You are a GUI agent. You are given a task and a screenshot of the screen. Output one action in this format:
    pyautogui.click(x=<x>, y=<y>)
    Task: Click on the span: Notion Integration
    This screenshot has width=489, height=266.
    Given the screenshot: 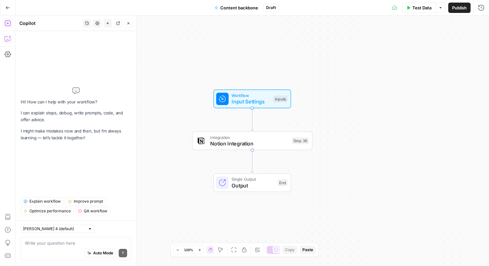 What is the action you would take?
    pyautogui.click(x=249, y=144)
    